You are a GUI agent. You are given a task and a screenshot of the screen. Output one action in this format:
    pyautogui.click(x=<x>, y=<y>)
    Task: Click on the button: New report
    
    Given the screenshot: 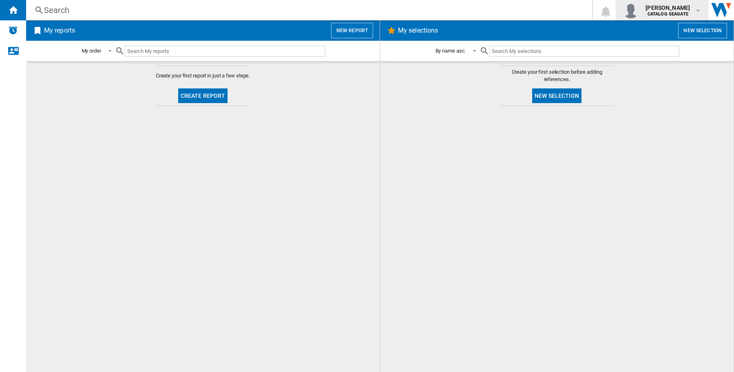 What is the action you would take?
    pyautogui.click(x=352, y=31)
    